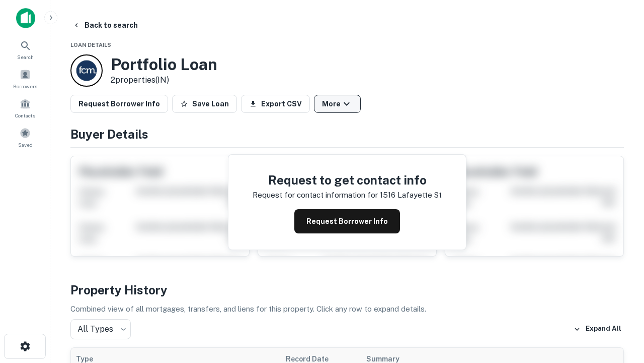 This screenshot has height=363, width=644. Describe the element at coordinates (164, 65) in the screenshot. I see `h3: Portfolio Loan` at that location.